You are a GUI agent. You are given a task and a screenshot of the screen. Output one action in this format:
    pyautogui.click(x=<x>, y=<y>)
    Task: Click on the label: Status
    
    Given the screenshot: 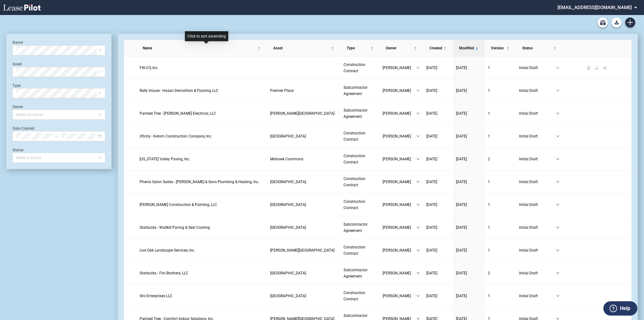 What is the action you would take?
    pyautogui.click(x=18, y=150)
    